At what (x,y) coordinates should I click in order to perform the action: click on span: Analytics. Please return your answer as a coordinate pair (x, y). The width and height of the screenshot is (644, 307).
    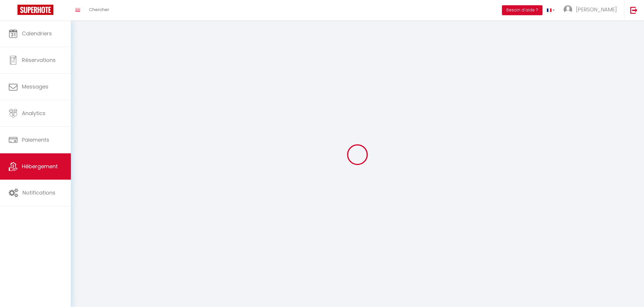
    Looking at the image, I should click on (33, 113).